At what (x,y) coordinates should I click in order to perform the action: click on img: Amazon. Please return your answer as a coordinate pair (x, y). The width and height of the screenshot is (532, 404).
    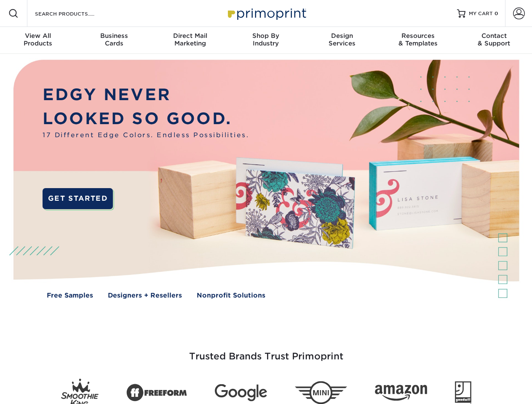
    Looking at the image, I should click on (401, 393).